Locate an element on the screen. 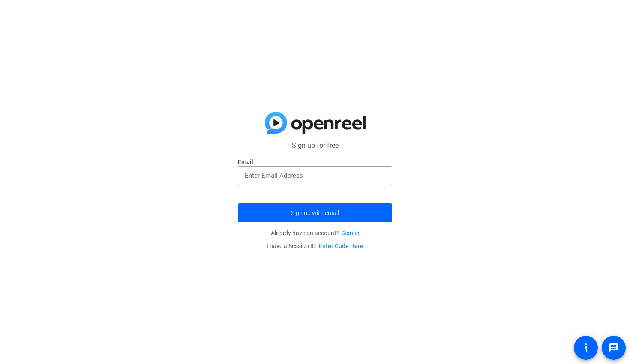 The height and width of the screenshot is (364, 630). mat-icon: message is located at coordinates (614, 348).